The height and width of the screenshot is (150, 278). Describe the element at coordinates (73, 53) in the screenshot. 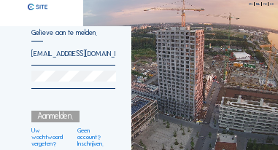

I see `input: E-mail` at that location.